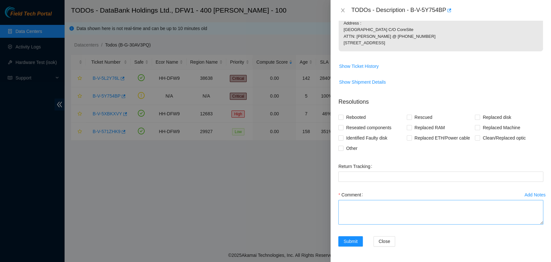 This screenshot has width=551, height=262. I want to click on input: Return Tracking, so click(440, 176).